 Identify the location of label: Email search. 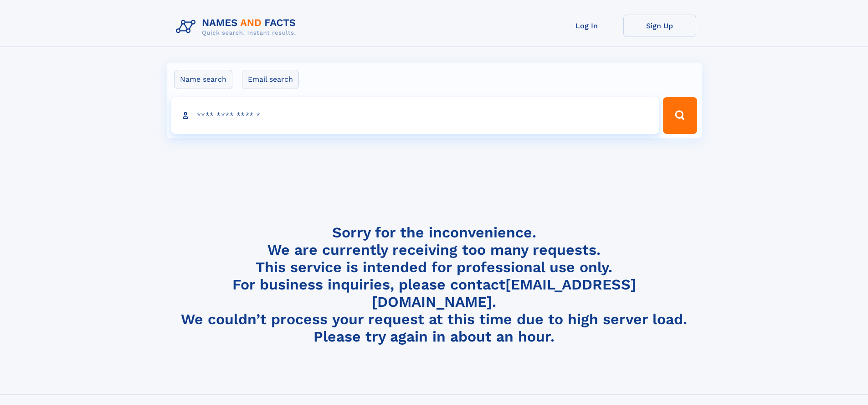
(270, 80).